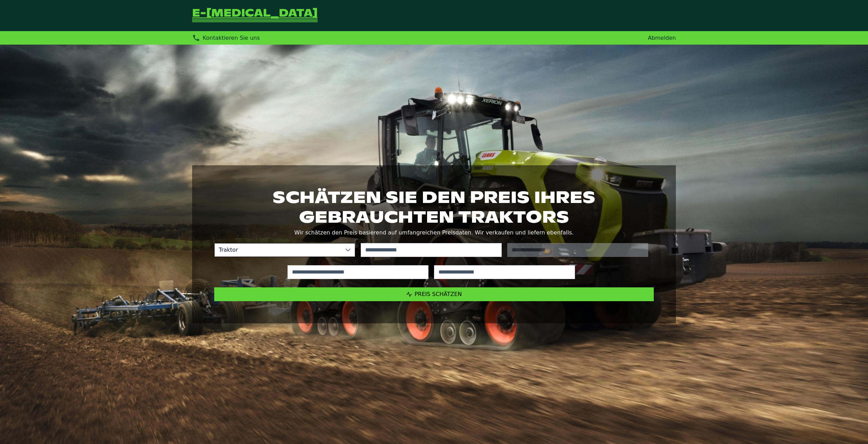 The image size is (868, 444). I want to click on div: Kontaktieren Sie uns, so click(226, 38).